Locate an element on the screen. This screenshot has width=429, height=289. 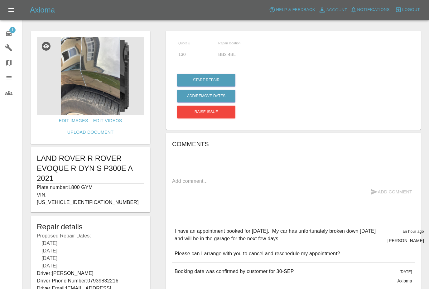
span: Repair location is located at coordinates (230, 43).